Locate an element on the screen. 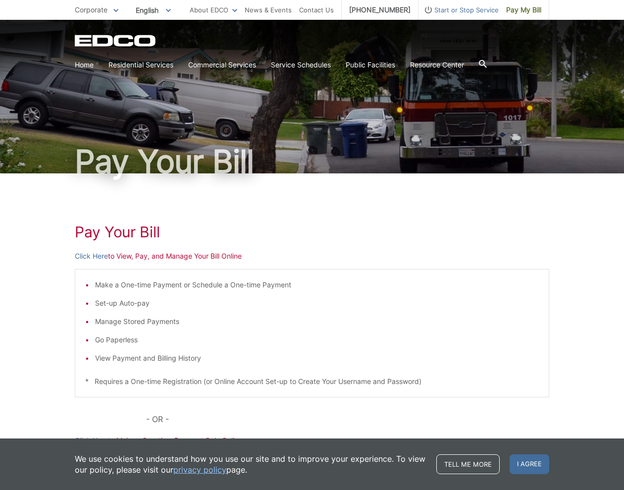  span: I agree is located at coordinates (529, 464).